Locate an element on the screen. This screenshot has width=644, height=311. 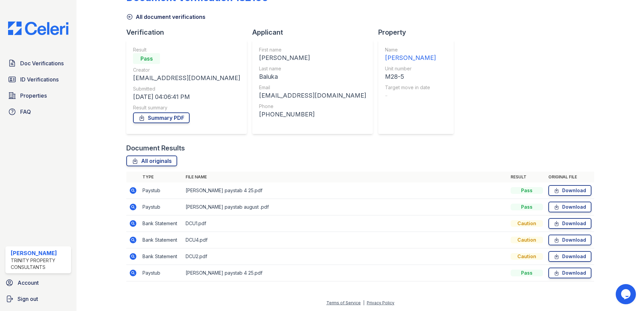
th: File name is located at coordinates (345, 177).